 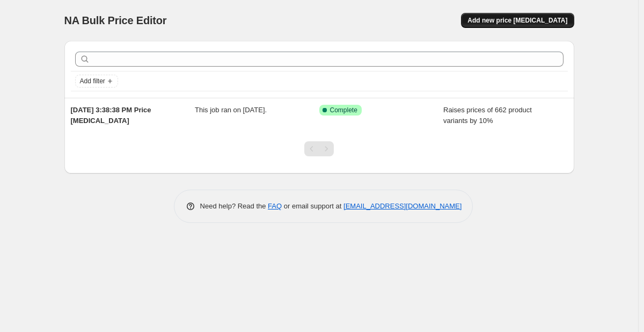 What do you see at coordinates (275, 206) in the screenshot?
I see `a: FAQ` at bounding box center [275, 206].